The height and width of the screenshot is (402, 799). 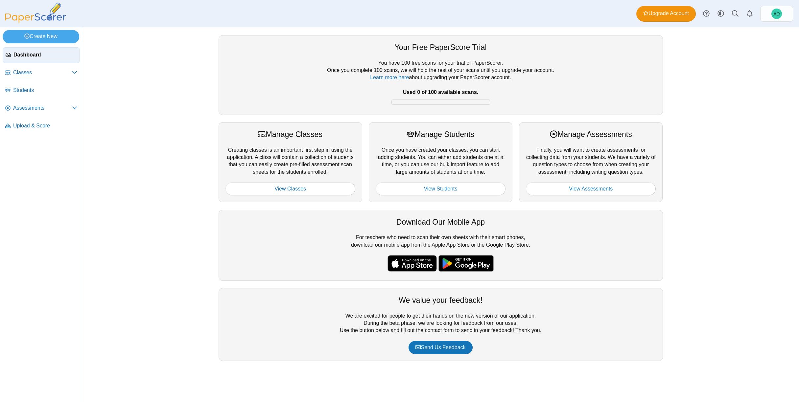 What do you see at coordinates (41, 108) in the screenshot?
I see `a: Assessments` at bounding box center [41, 108].